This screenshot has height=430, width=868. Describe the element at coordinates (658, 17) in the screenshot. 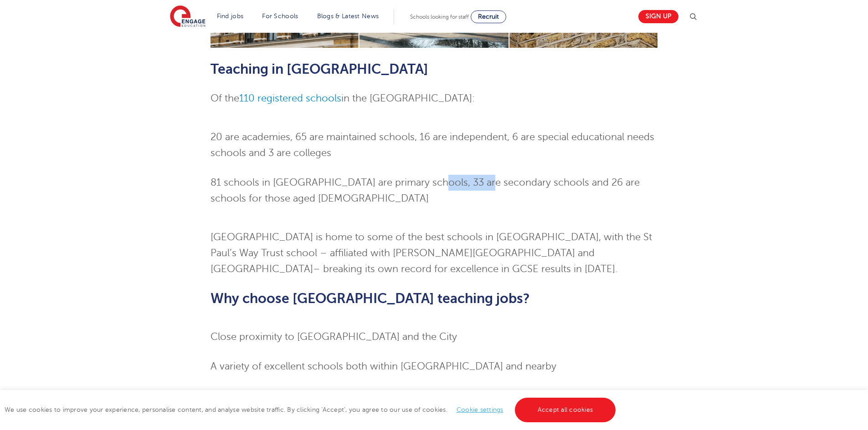

I see `a: Sign up` at that location.